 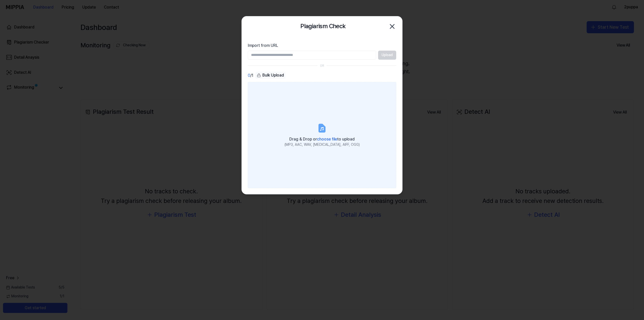 I want to click on div: / 1, so click(x=251, y=75).